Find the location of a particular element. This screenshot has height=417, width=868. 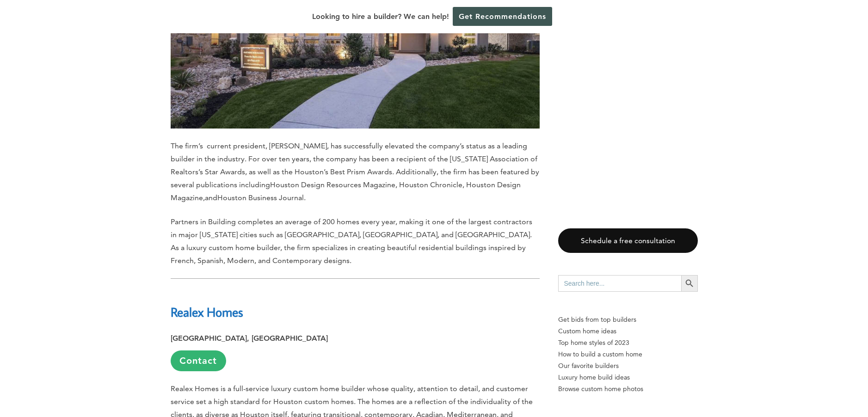

a: Luxury home build ideas is located at coordinates (628, 378).